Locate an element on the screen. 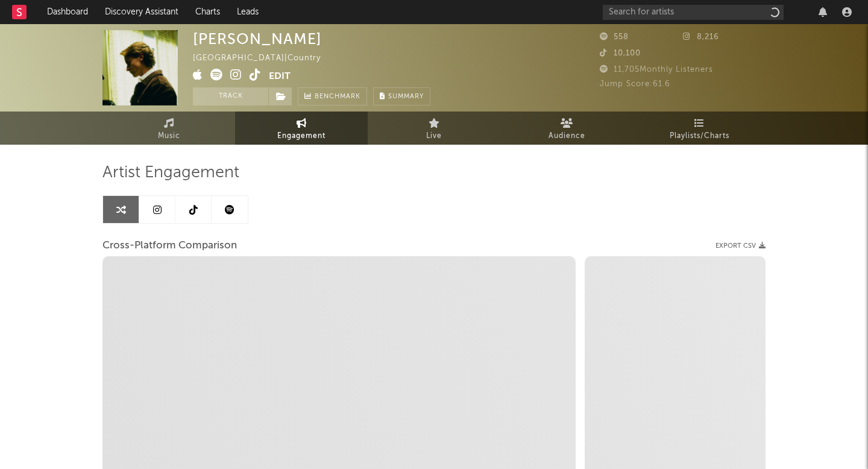  a: Engagement is located at coordinates (301, 128).